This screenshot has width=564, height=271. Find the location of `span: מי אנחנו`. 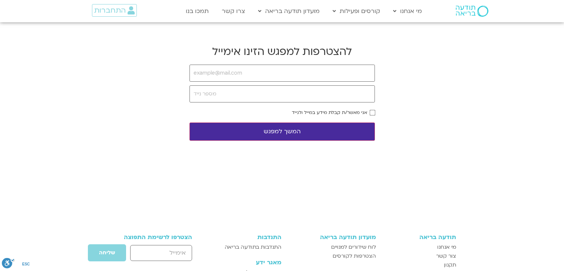

span: מי אנחנו is located at coordinates (447, 247).